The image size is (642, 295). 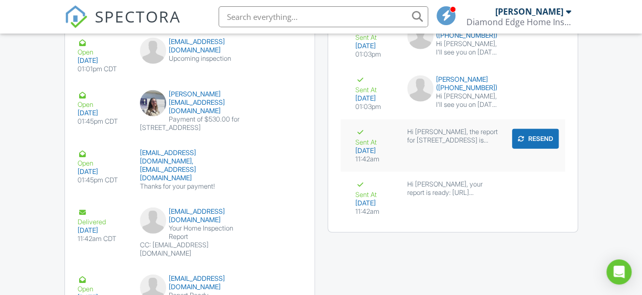 I want to click on div: Thanks for your payment!, so click(x=190, y=187).